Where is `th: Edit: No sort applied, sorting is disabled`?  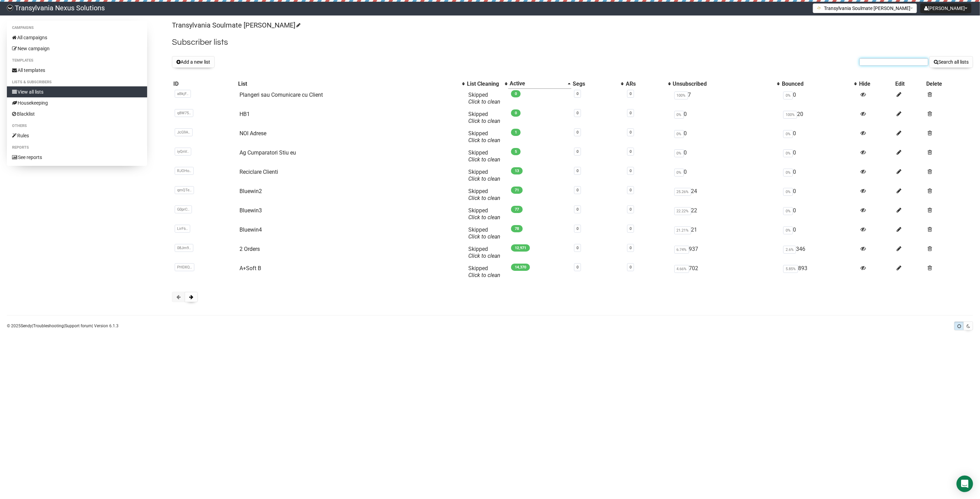
th: Edit: No sort applied, sorting is disabled is located at coordinates (910, 83).